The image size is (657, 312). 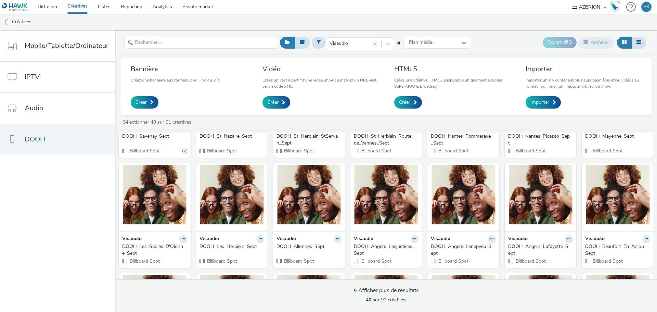 I want to click on img: DOOH_Angers_Lafayette_Sept visual, so click(x=541, y=198).